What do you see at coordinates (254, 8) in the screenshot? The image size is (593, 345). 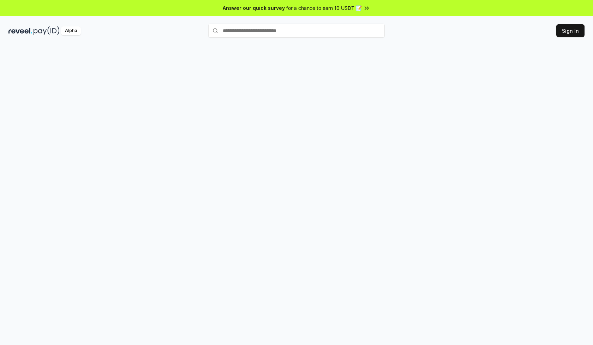 I see `span: Answer our quick survey` at bounding box center [254, 8].